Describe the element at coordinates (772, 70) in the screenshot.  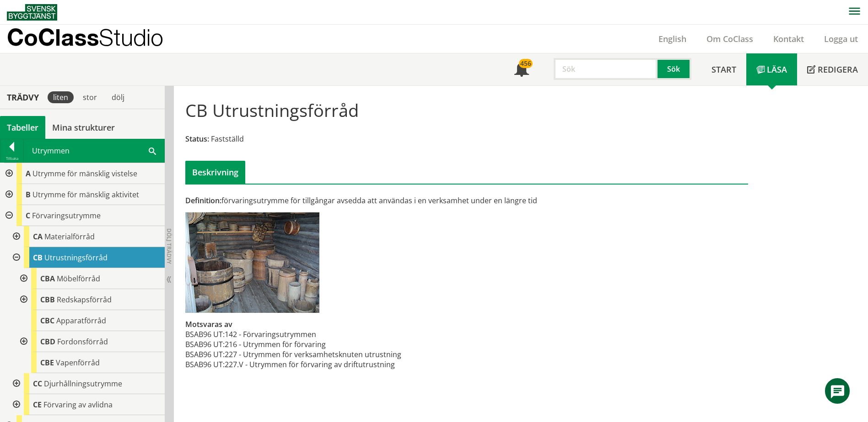
I see `a: Läsa` at that location.